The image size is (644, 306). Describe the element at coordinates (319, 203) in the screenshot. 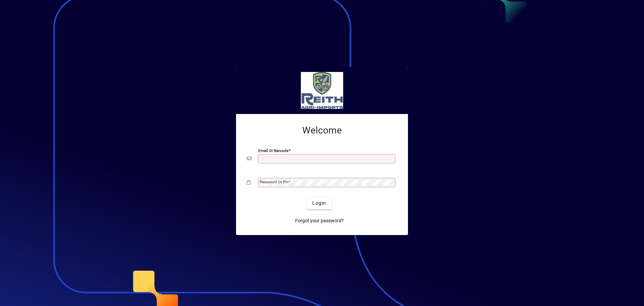

I see `span: Login` at that location.